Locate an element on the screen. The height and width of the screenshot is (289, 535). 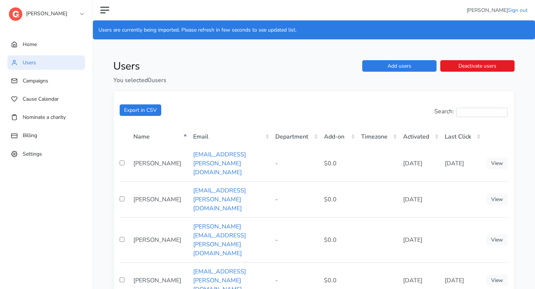
th: Email: activate to sort column ascending is located at coordinates (229, 136).